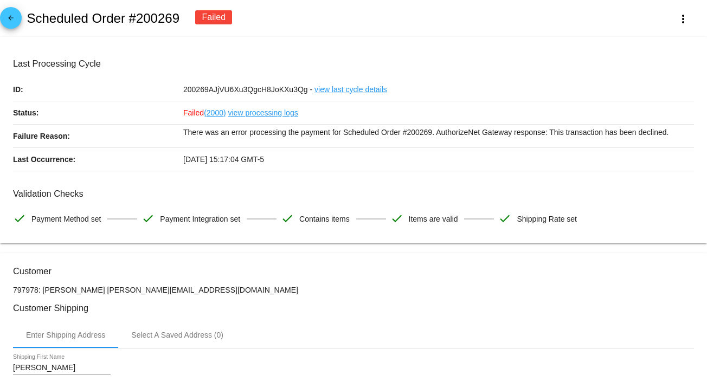 The image size is (707, 381). I want to click on div: Failed, so click(214, 17).